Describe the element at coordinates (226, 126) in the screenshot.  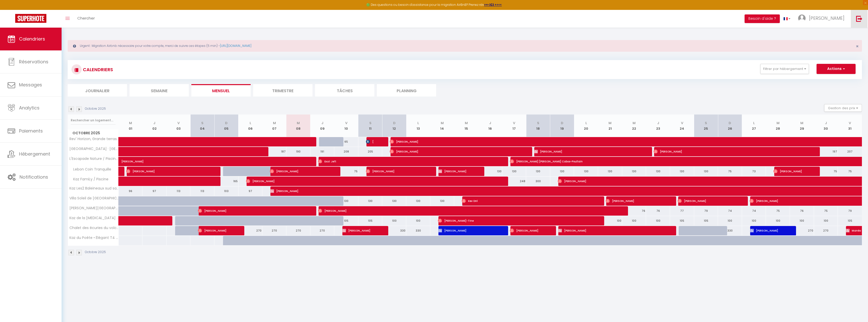
I see `th: 05` at that location.